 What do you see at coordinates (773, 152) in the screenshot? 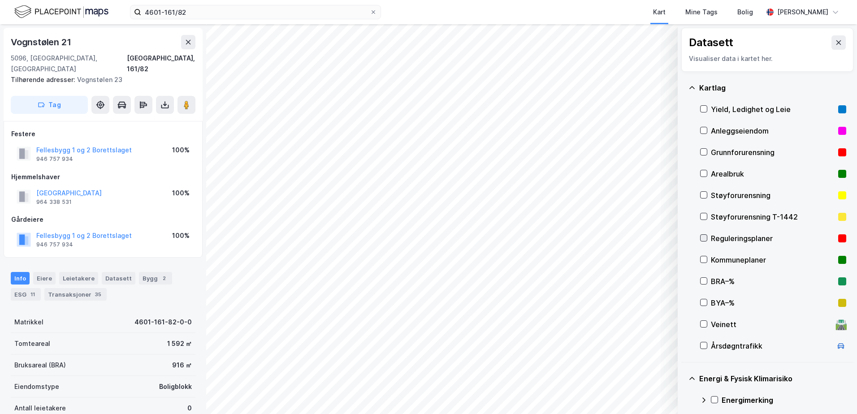
I see `div: Grunnforurensning` at bounding box center [773, 152].